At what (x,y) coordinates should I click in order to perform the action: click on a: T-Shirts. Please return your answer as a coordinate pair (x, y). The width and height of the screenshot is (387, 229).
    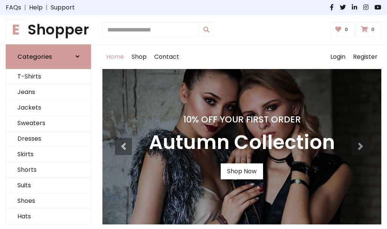
    Looking at the image, I should click on (48, 76).